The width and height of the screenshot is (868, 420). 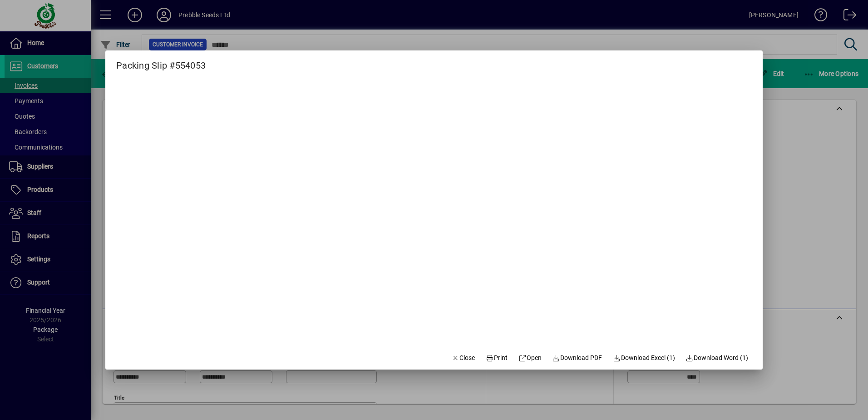 What do you see at coordinates (644, 357) in the screenshot?
I see `span: Download Excel (1)` at bounding box center [644, 357].